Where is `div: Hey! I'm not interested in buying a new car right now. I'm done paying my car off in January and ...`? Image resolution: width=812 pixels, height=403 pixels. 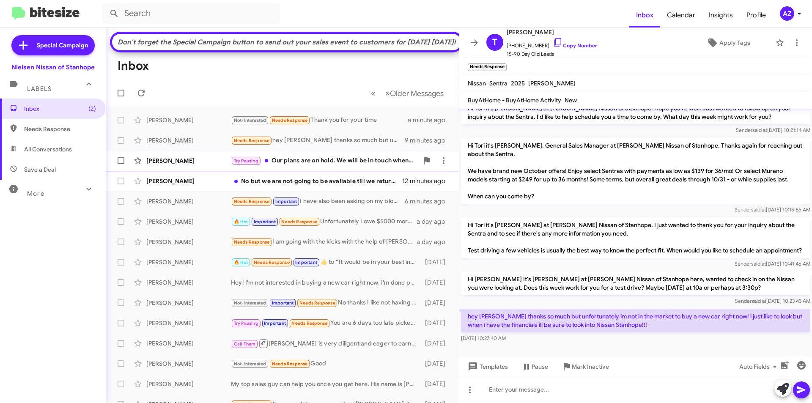
div: Hey! I'm not interested in buying a new car right now. I'm done paying my car off in January and ... is located at coordinates (326, 283).